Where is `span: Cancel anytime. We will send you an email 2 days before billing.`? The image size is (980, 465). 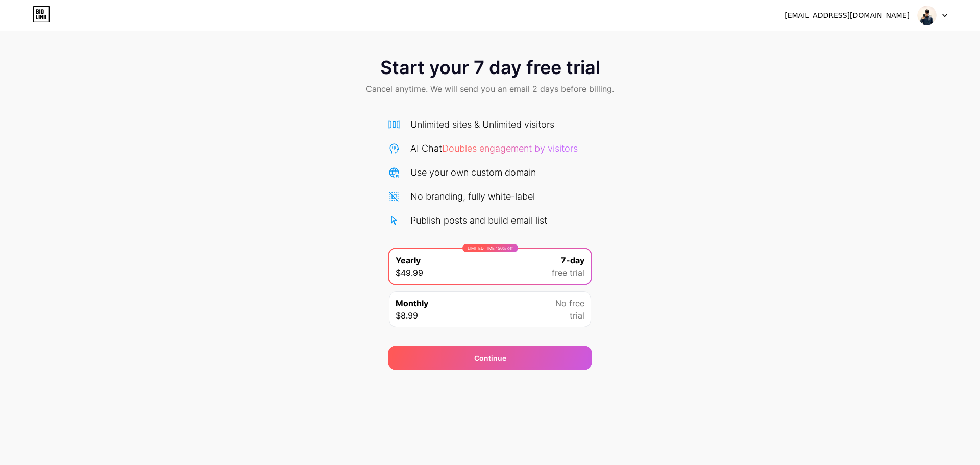
span: Cancel anytime. We will send you an email 2 days before billing. is located at coordinates (490, 89).